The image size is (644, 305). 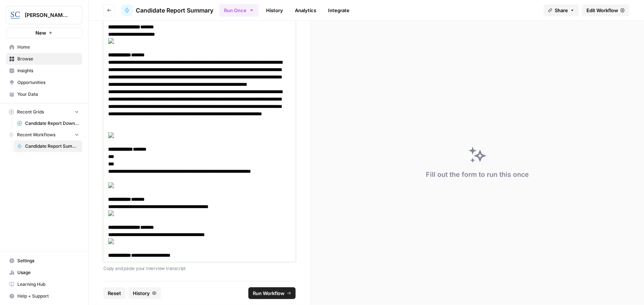 I want to click on span: New, so click(x=41, y=33).